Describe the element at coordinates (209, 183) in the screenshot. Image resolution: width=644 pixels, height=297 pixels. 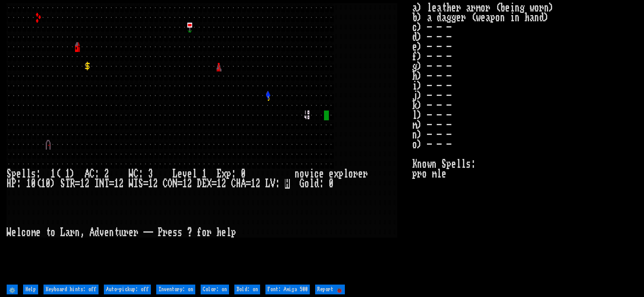
I see `div: X` at that location.